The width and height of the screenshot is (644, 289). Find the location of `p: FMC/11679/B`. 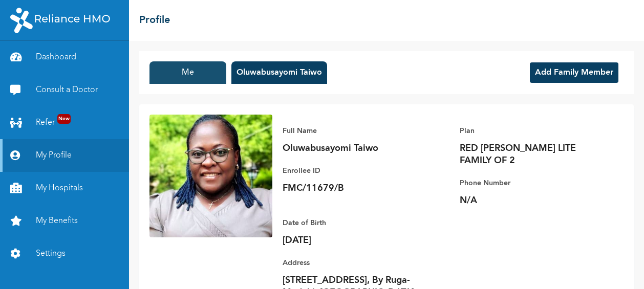

p: FMC/11679/B is located at coordinates (355, 188).